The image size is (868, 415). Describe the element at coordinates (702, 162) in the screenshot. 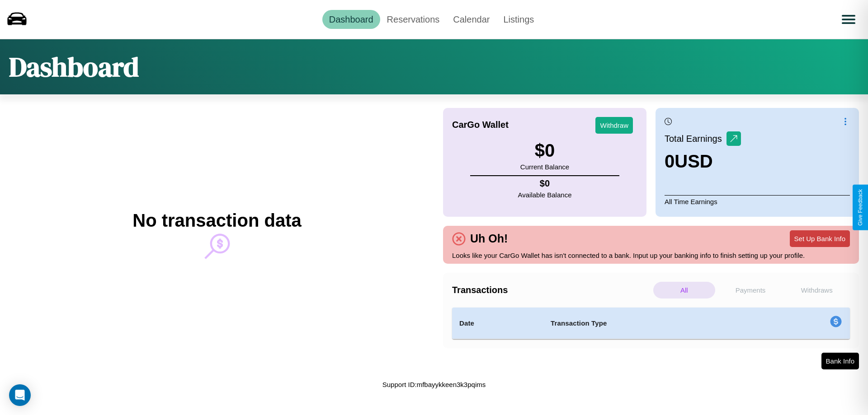

I see `h3: 0 USD` at that location.